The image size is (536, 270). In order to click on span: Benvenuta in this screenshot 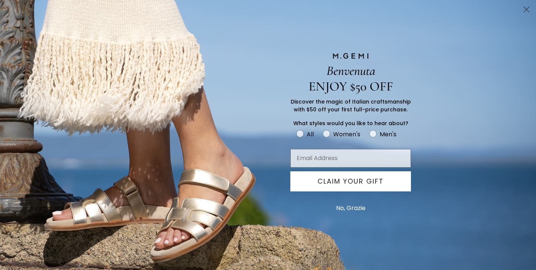, I will do `click(350, 71)`.